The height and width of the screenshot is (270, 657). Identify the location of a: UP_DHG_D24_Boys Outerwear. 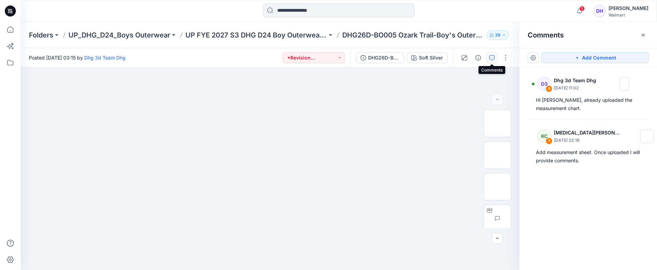
(119, 35).